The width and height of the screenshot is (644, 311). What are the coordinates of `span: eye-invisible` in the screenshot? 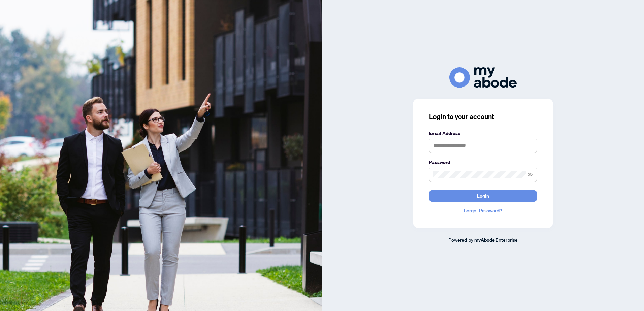 It's located at (531, 174).